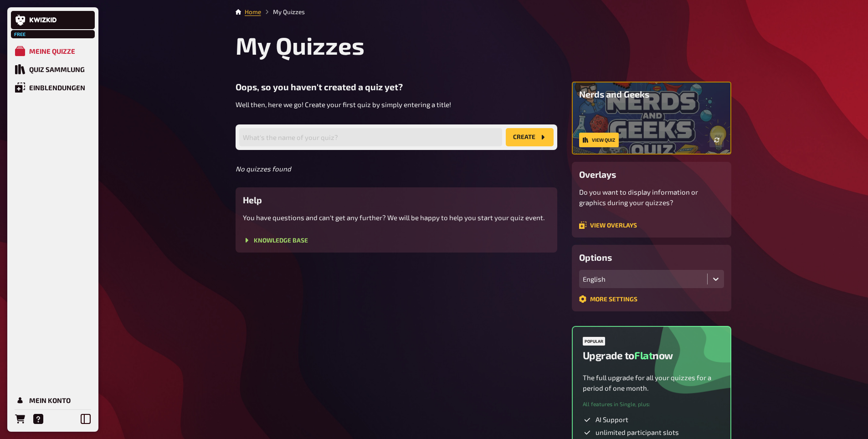  Describe the element at coordinates (52, 51) in the screenshot. I see `div: Meine Quizze` at that location.